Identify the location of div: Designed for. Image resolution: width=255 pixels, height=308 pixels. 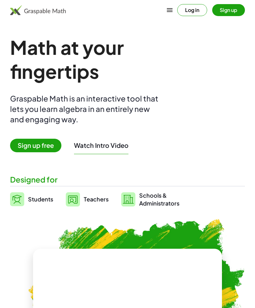
(128, 179).